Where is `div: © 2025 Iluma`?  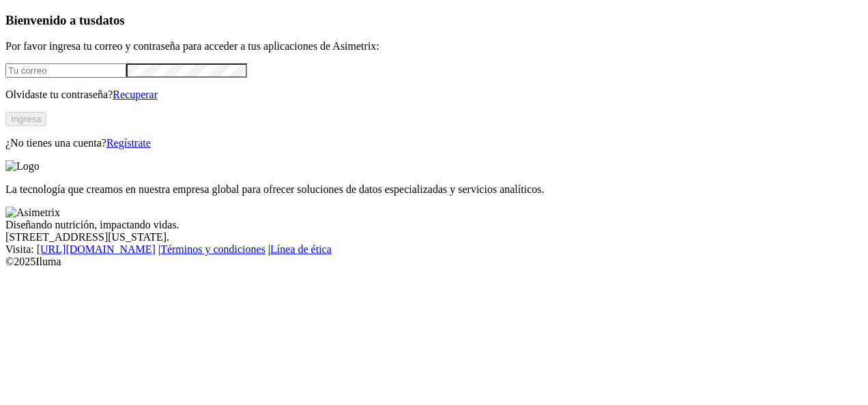
div: © 2025 Iluma is located at coordinates (434, 262).